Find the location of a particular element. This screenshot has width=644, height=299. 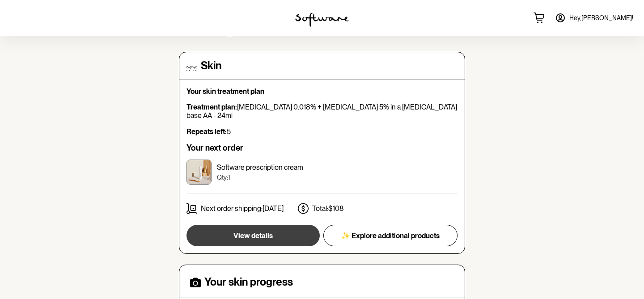

strong: Repeats left: is located at coordinates (206, 132).